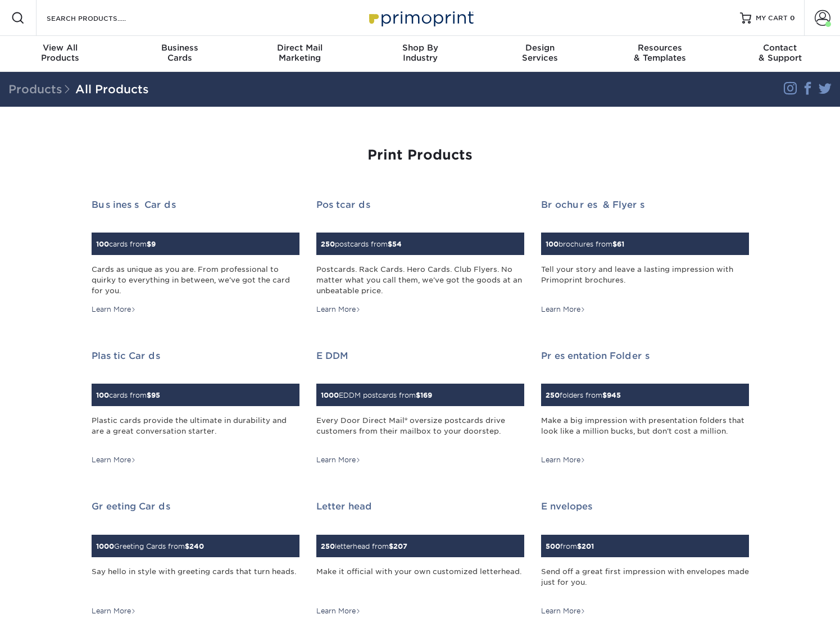 The width and height of the screenshot is (840, 619). Describe the element at coordinates (541, 377) in the screenshot. I see `img: Presentation Folders` at that location.